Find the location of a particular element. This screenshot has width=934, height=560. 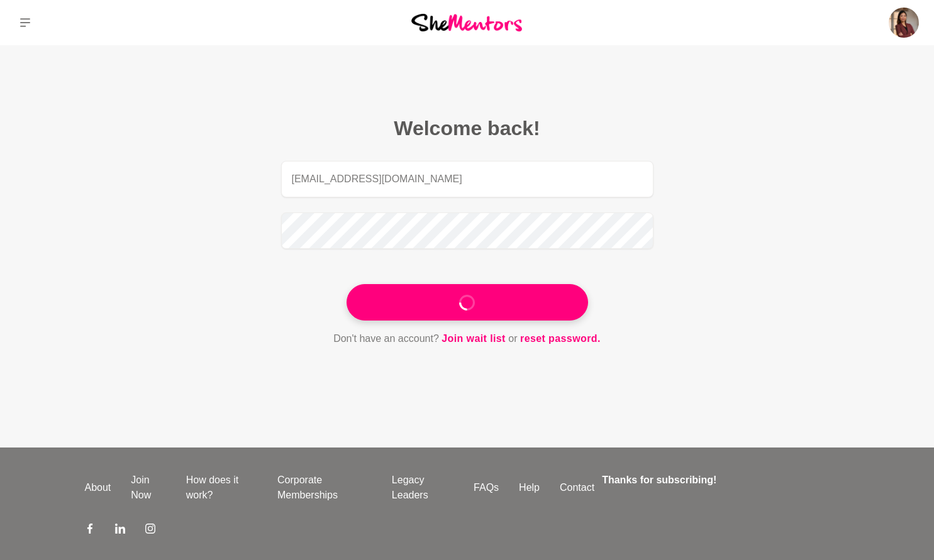

h4: Thanks for subscribing! is located at coordinates (722, 480).